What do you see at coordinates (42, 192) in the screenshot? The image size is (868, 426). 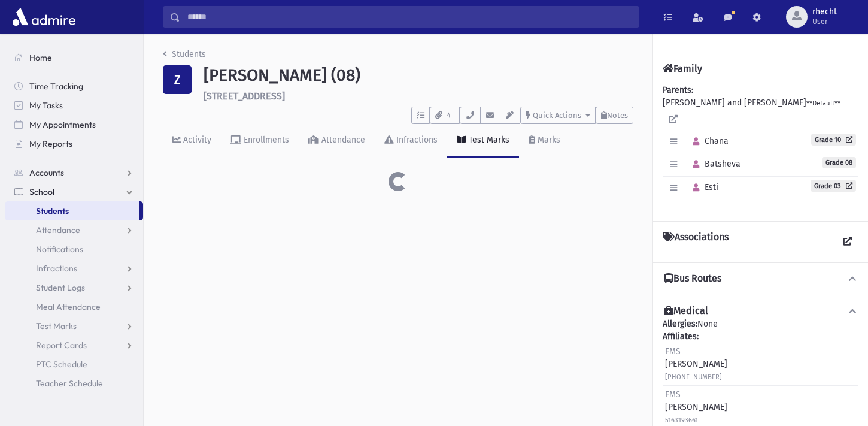 I see `span: School` at bounding box center [42, 192].